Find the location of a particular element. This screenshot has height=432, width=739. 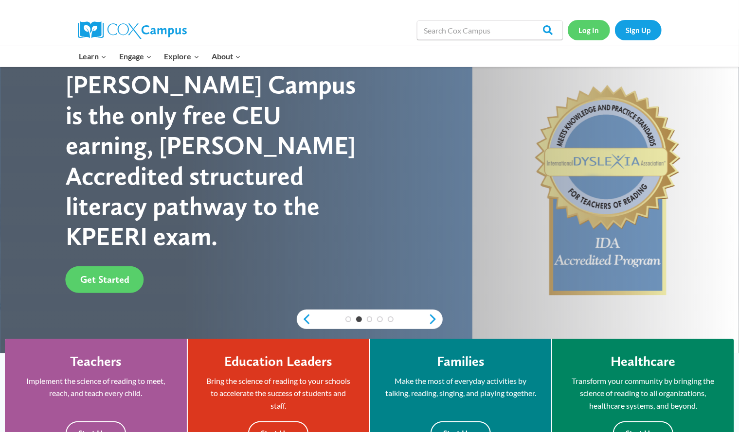

nav: Primary Navigation is located at coordinates (160, 56).